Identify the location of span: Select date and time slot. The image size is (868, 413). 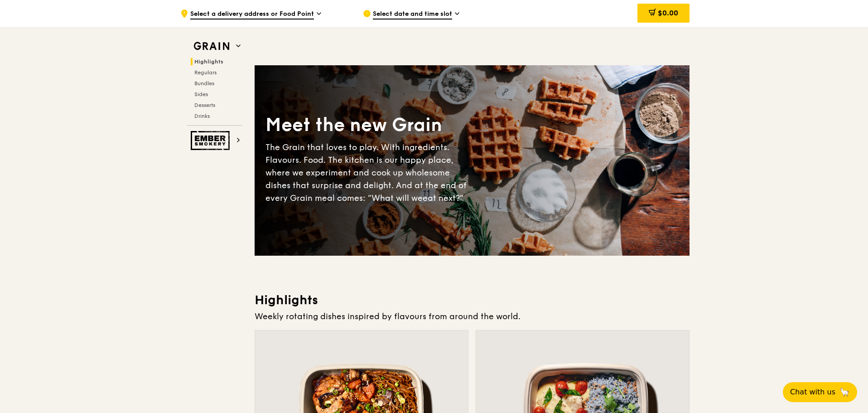
(412, 15).